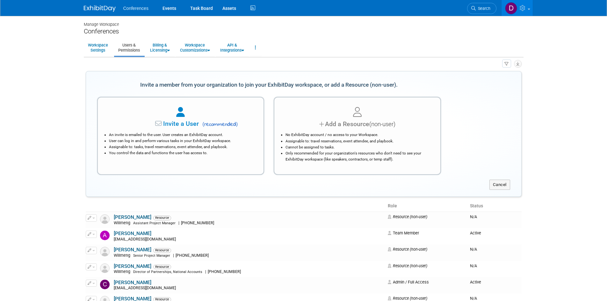  What do you see at coordinates (482, 8) in the screenshot?
I see `a: Search` at bounding box center [482, 8].